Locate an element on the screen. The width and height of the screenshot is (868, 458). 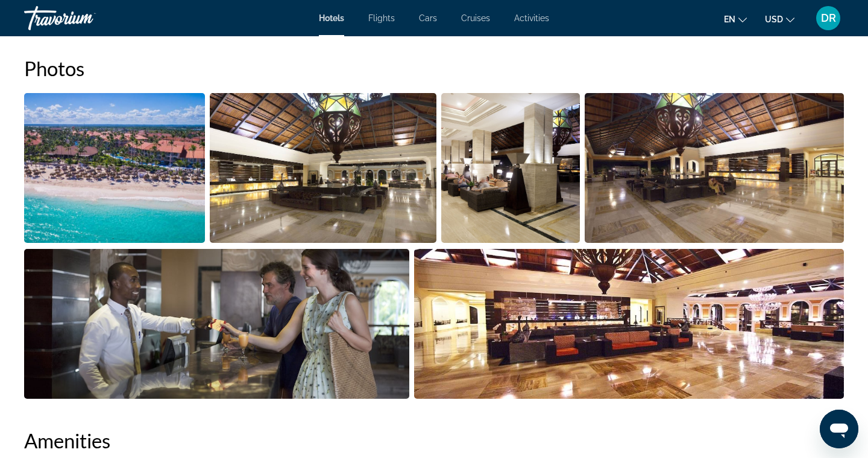
a: Travorium is located at coordinates (84, 18).